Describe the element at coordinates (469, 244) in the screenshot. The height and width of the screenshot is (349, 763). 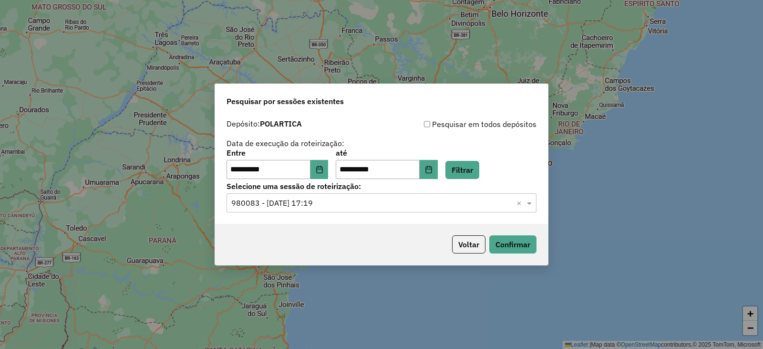
I see `button: Voltar` at that location.